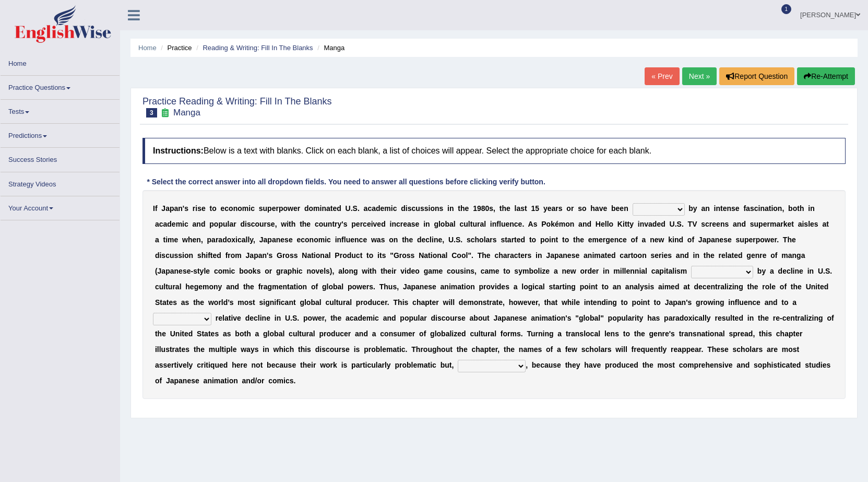 The width and height of the screenshot is (868, 482). Describe the element at coordinates (60, 158) in the screenshot. I see `a: Success Stories` at that location.